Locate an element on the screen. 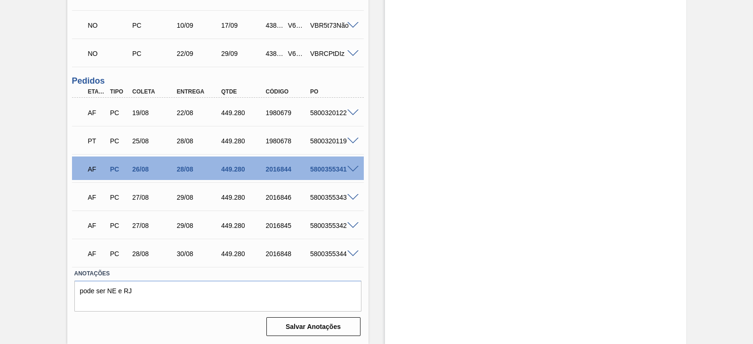  font: 26/08 is located at coordinates (140, 169).